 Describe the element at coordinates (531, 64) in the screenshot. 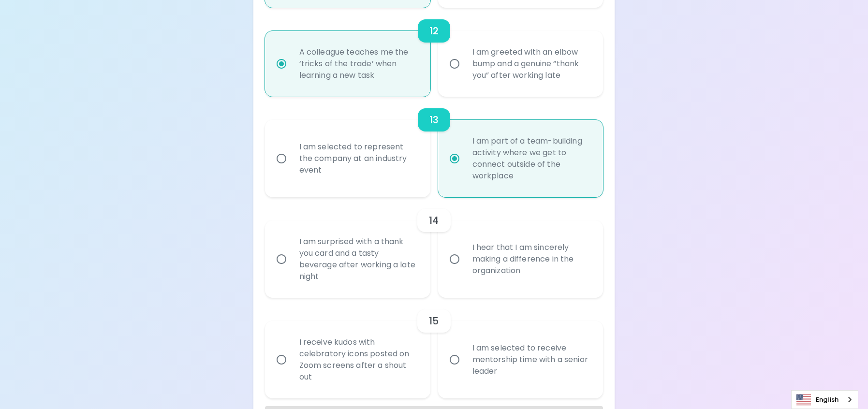

I see `div: I am greeted with an elbow bump and a genuine “thank you” after working late` at that location.